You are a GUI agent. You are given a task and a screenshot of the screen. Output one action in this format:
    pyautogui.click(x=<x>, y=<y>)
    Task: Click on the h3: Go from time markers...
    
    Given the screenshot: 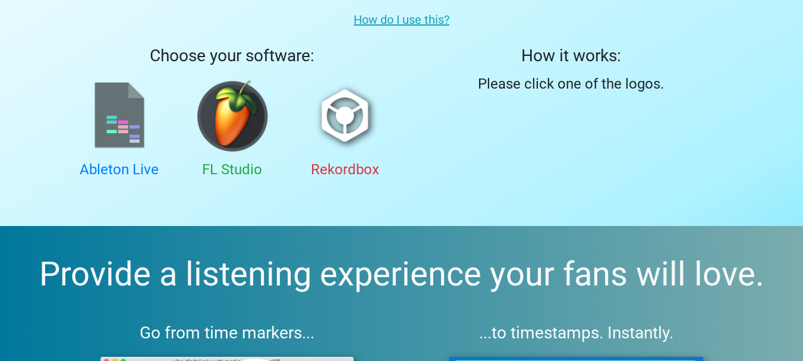 What is the action you would take?
    pyautogui.click(x=227, y=333)
    